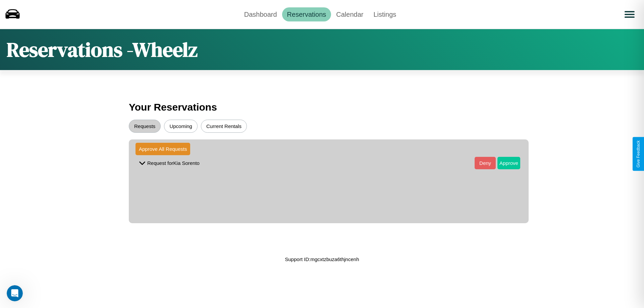  Describe the element at coordinates (322, 259) in the screenshot. I see `p: Support ID: mgcxtzbuza6thjncenh` at that location.